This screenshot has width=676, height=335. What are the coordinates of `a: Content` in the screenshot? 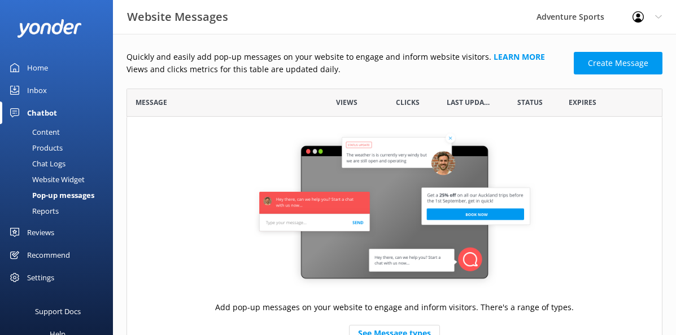 It's located at (60, 132).